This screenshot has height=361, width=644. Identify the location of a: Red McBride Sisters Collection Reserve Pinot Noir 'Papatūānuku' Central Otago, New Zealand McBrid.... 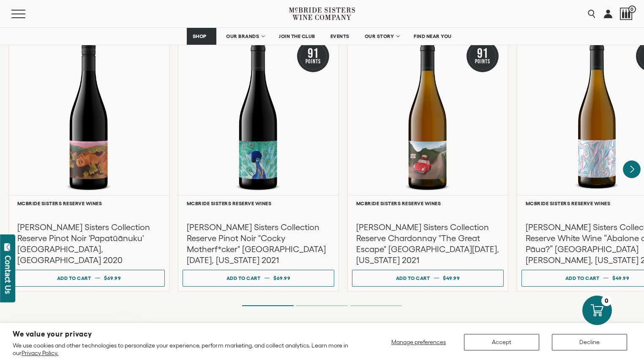
(89, 161).